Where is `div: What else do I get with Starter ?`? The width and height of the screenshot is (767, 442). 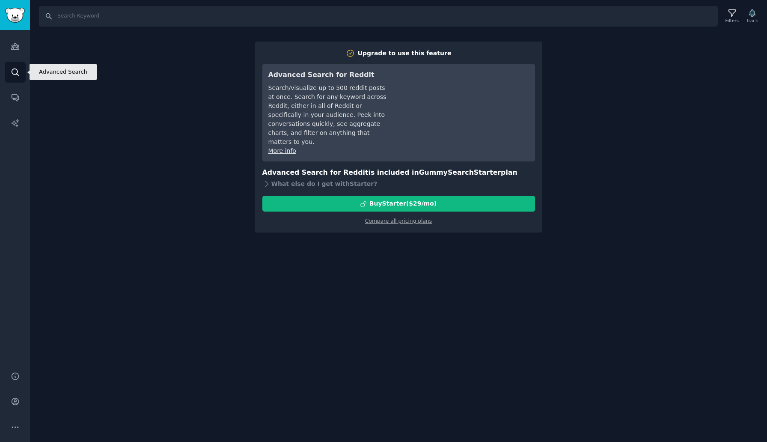 div: What else do I get with Starter ? is located at coordinates (399, 184).